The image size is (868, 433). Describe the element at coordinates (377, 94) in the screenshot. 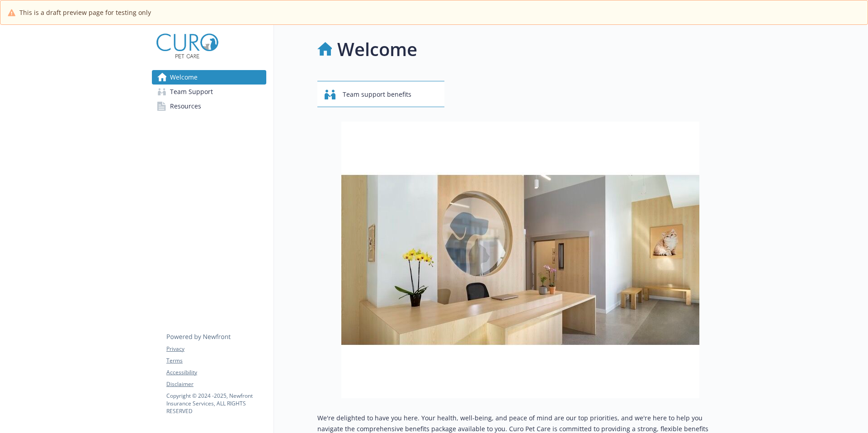

I see `span: Team support benefits` at that location.